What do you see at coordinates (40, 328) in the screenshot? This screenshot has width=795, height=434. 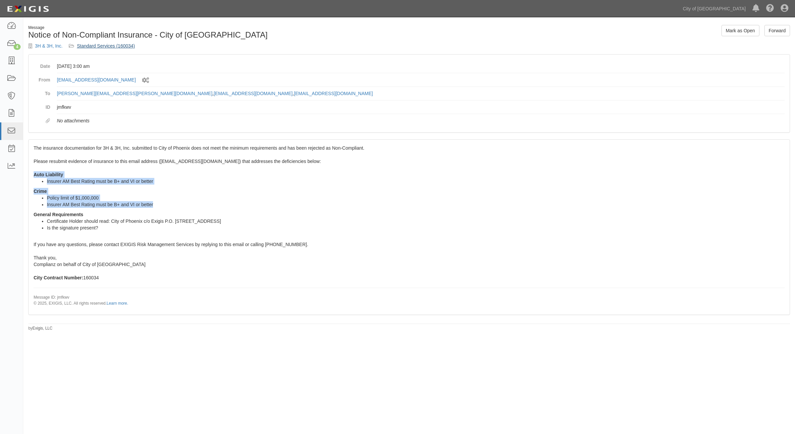 I see `small: by` at bounding box center [40, 328].